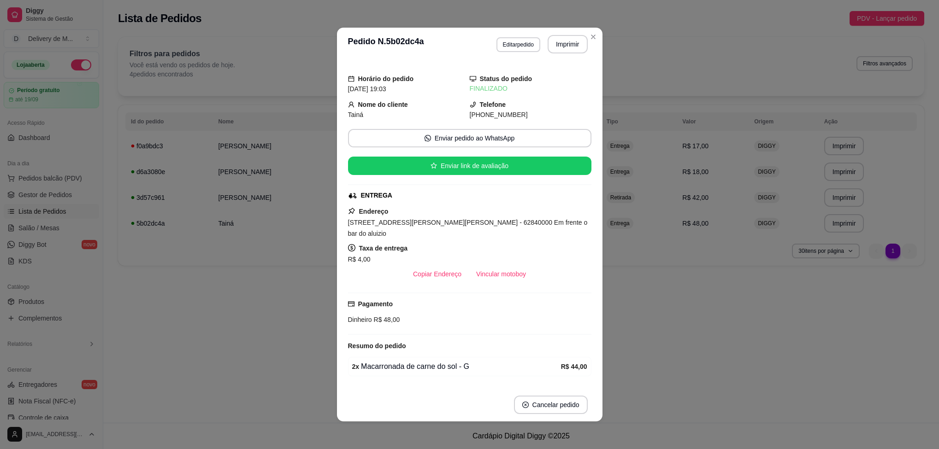  Describe the element at coordinates (360, 320) in the screenshot. I see `span: Dinheiro` at that location.